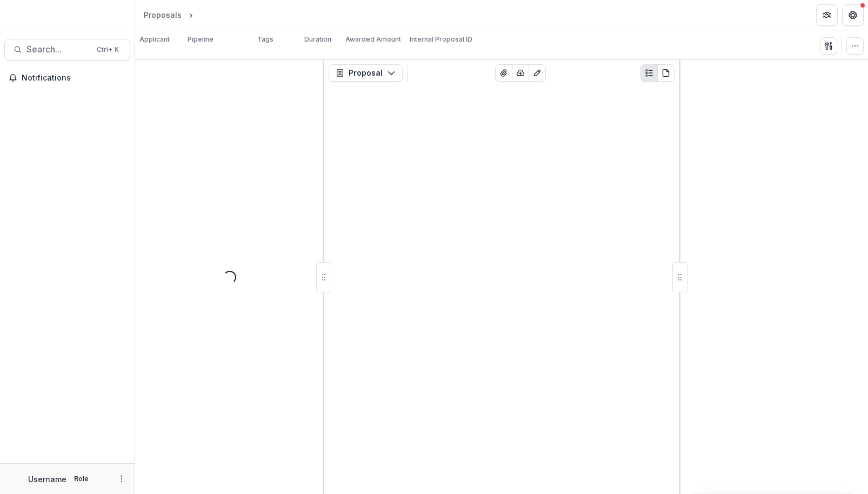  What do you see at coordinates (121, 479) in the screenshot?
I see `button: More` at bounding box center [121, 479].